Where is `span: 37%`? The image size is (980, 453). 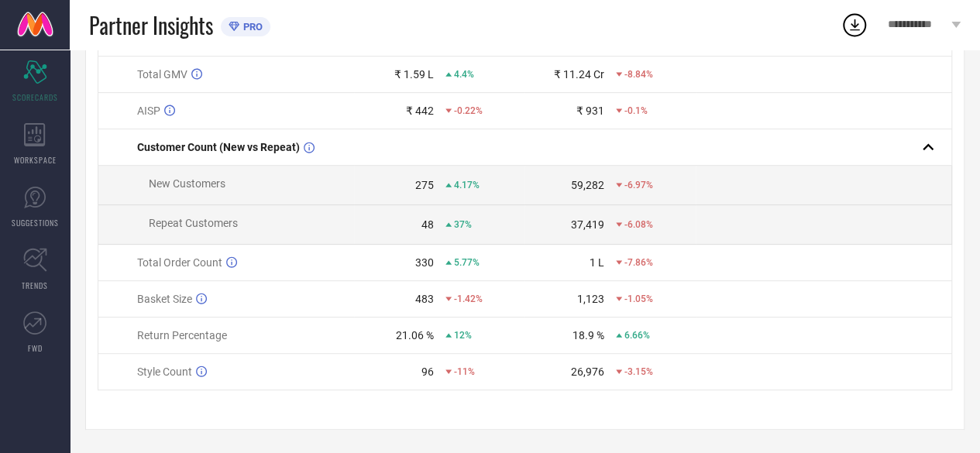 span: 37% is located at coordinates (462, 224).